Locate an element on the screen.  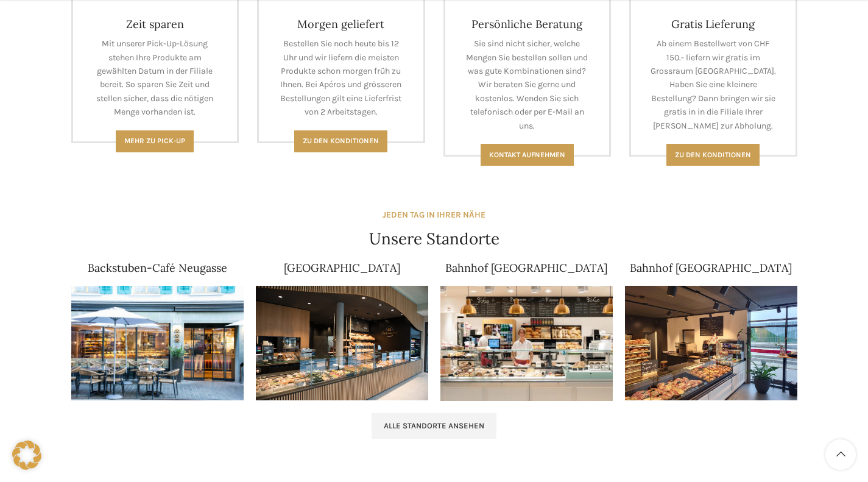
span: Kontakt aufnehmen is located at coordinates (527, 154).